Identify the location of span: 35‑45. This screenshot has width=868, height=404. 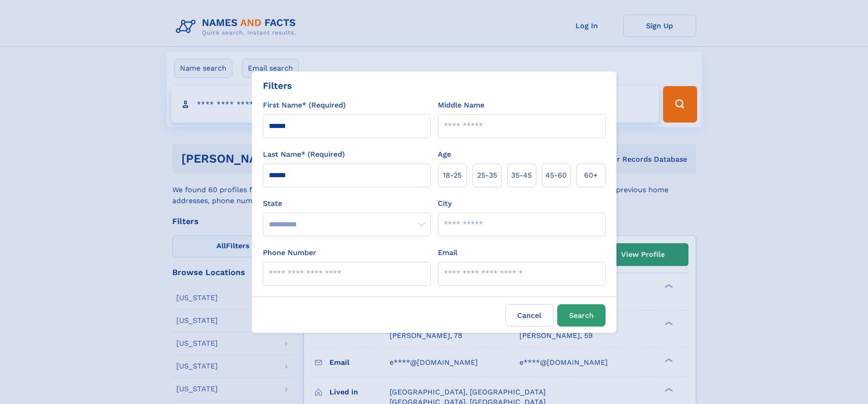
(521, 176).